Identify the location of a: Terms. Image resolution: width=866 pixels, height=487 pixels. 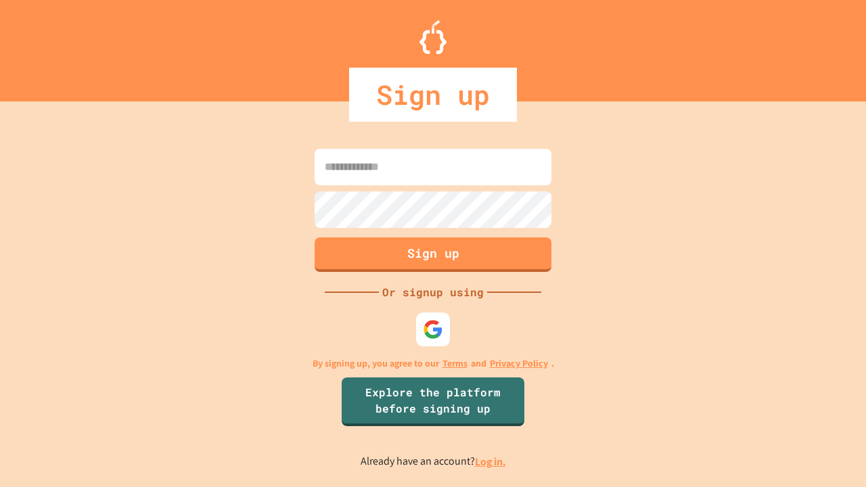
(454, 363).